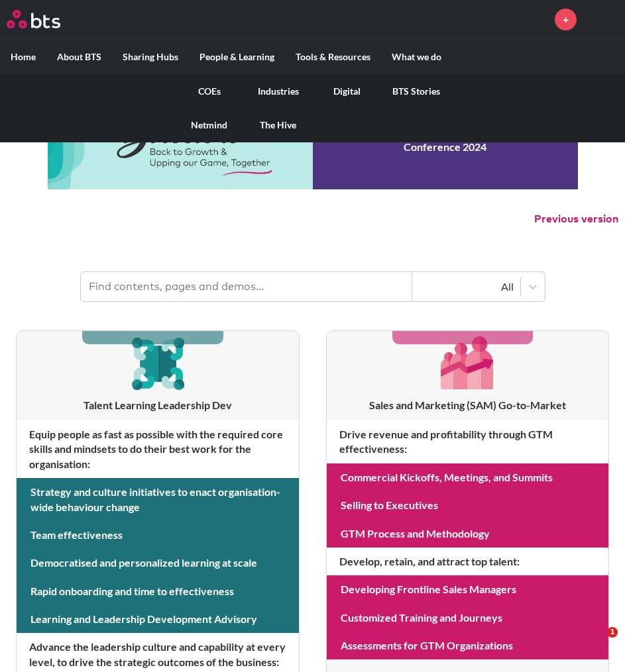 This screenshot has width=625, height=672. Describe the element at coordinates (468, 442) in the screenshot. I see `h4: Drive revenue and profitability through GTM effectiveness :` at that location.